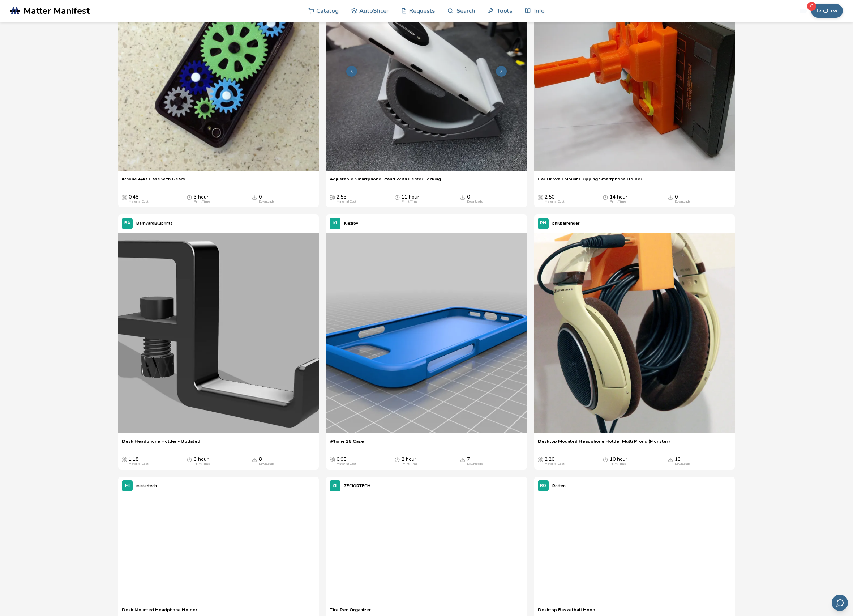  What do you see at coordinates (619, 199) in the screenshot?
I see `div: 14 hour` at bounding box center [619, 199].